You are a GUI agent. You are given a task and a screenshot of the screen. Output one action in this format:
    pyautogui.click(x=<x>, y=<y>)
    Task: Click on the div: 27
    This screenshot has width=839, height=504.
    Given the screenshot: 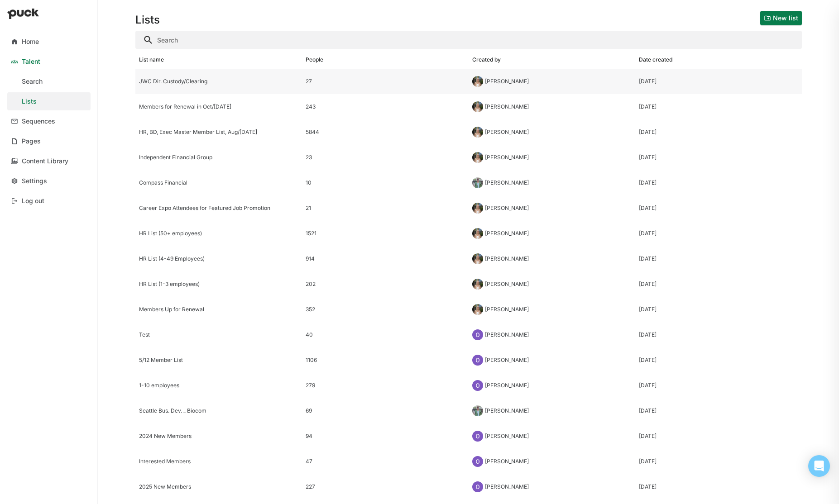 What is the action you would take?
    pyautogui.click(x=385, y=81)
    